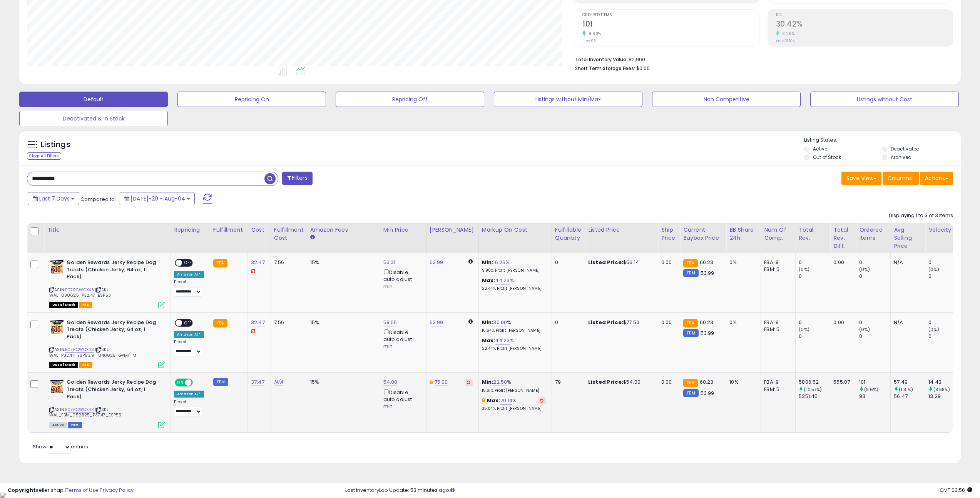 The height and width of the screenshot is (498, 980). I want to click on button: Last 7 Days, so click(53, 198).